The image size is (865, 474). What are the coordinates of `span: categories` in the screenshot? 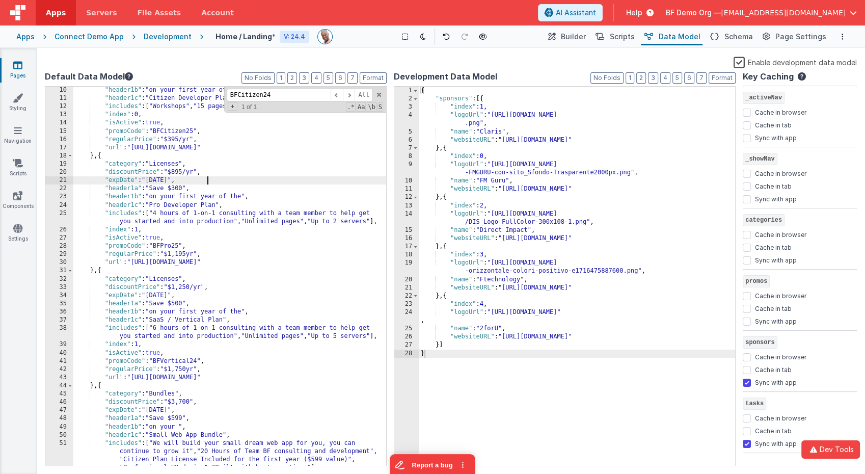 It's located at (764, 220).